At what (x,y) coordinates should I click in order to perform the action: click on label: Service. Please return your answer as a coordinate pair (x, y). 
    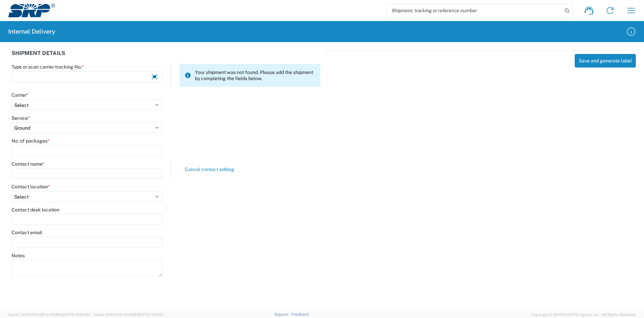
    Looking at the image, I should click on (21, 118).